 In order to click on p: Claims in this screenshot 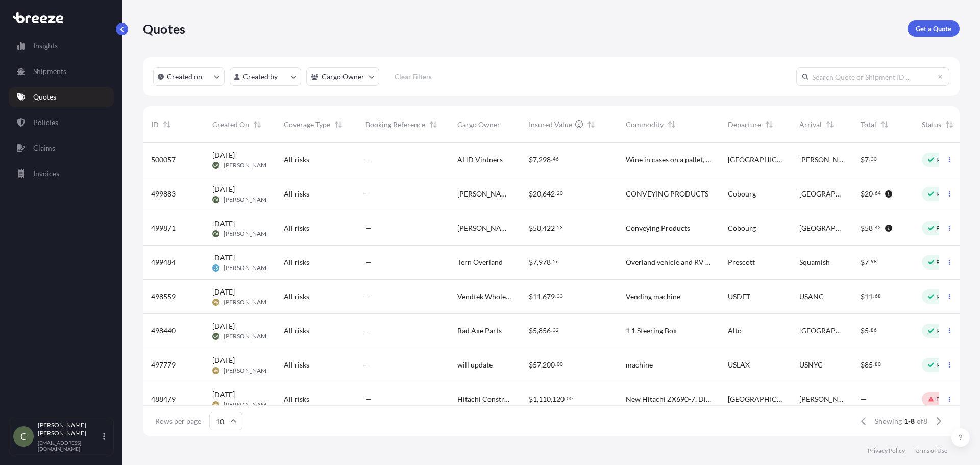, I will do `click(44, 148)`.